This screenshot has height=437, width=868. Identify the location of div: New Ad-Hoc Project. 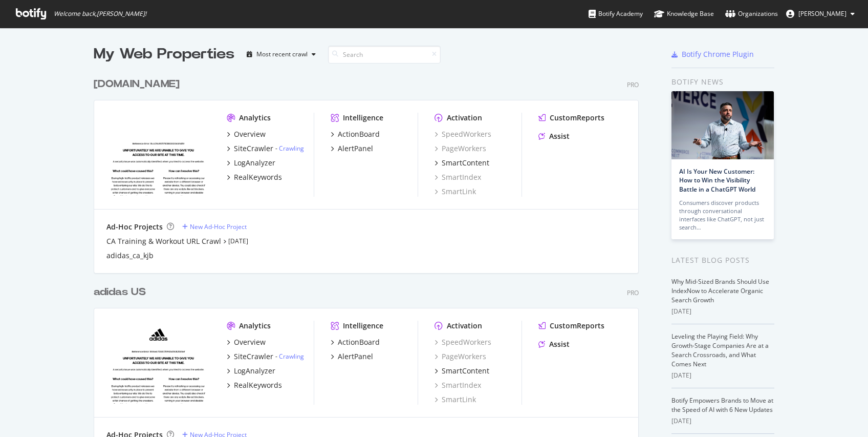
(218, 227).